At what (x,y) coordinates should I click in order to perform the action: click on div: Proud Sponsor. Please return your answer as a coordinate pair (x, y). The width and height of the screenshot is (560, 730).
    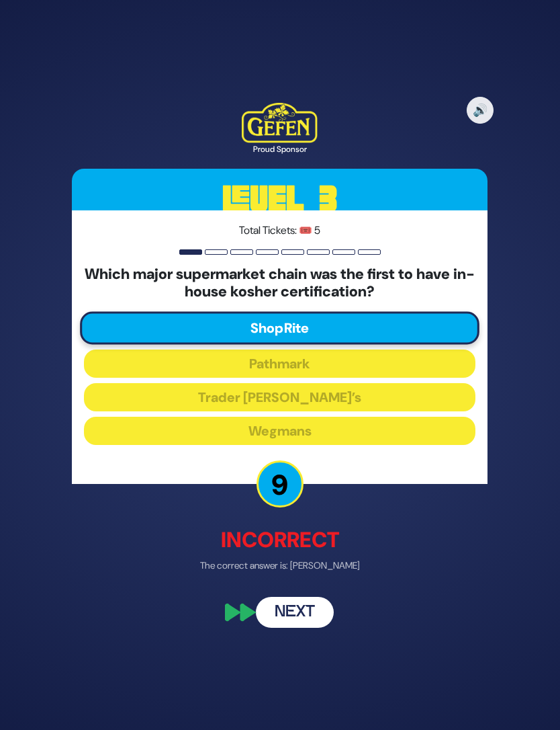
    Looking at the image, I should click on (279, 149).